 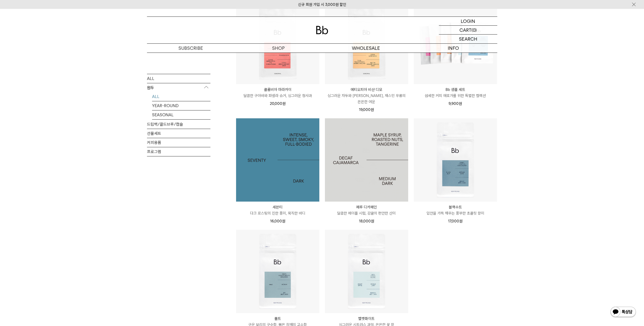 What do you see at coordinates (456, 160) in the screenshot?
I see `img: 블랙수트` at bounding box center [456, 160].